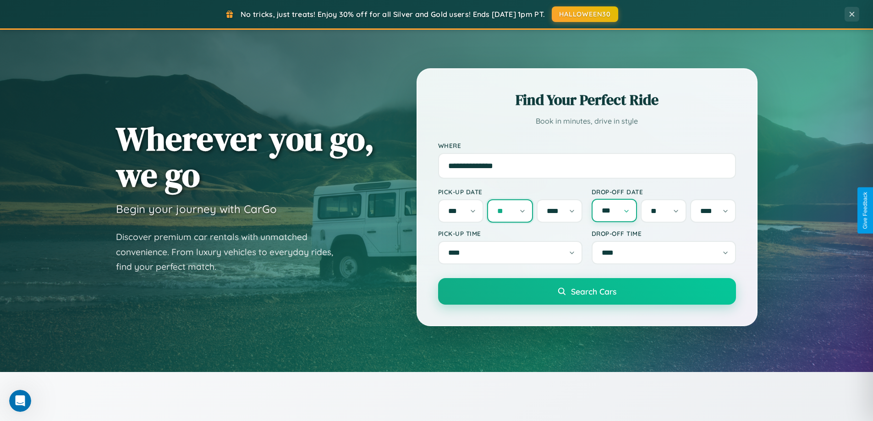 This screenshot has width=873, height=421. What do you see at coordinates (230, 252) in the screenshot?
I see `p: Discover premium car rentals with unmatched convenience. From luxury vehicles to everyday rides, ...` at bounding box center [230, 252].